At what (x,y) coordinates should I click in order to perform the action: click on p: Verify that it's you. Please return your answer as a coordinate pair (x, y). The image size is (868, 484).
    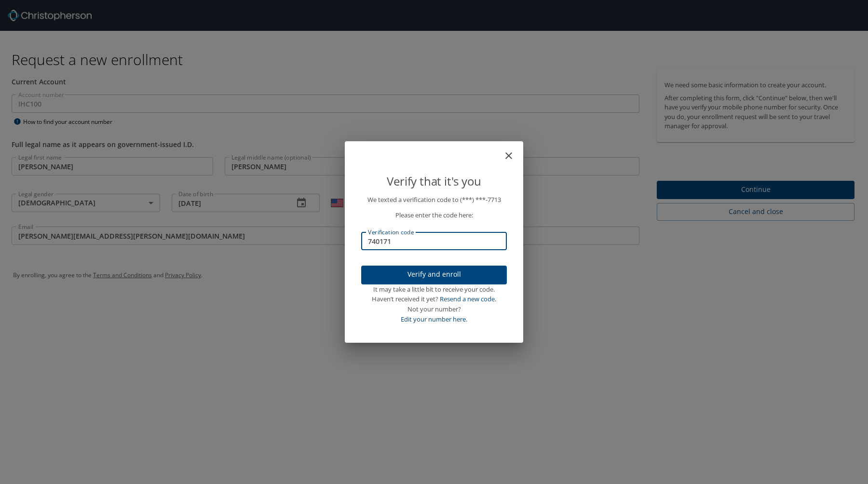
    Looking at the image, I should click on (434, 181).